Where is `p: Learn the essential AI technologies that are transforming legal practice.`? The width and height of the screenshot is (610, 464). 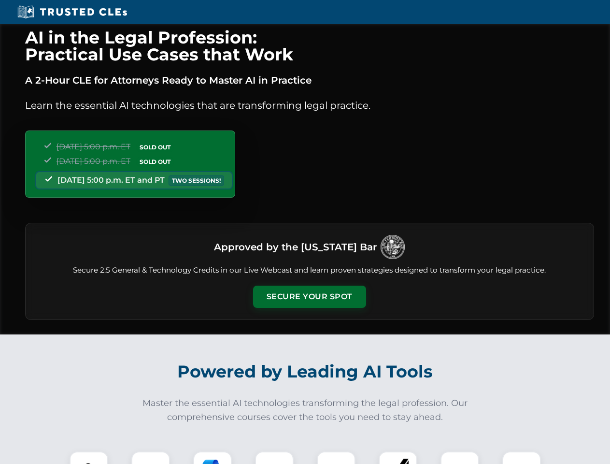
p: Learn the essential AI technologies that are transforming legal practice. is located at coordinates (310, 105).